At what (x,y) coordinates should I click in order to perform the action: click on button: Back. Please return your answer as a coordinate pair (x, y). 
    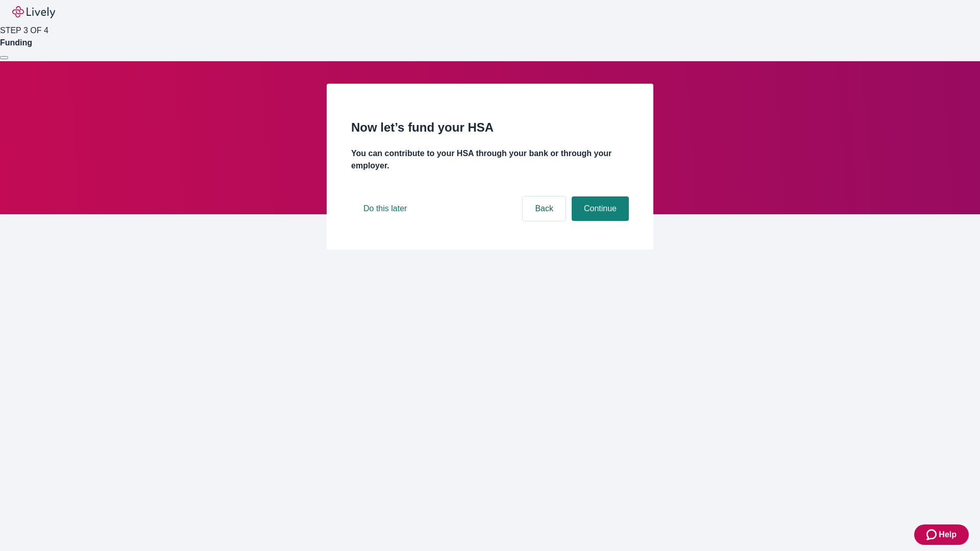
    Looking at the image, I should click on (544, 208).